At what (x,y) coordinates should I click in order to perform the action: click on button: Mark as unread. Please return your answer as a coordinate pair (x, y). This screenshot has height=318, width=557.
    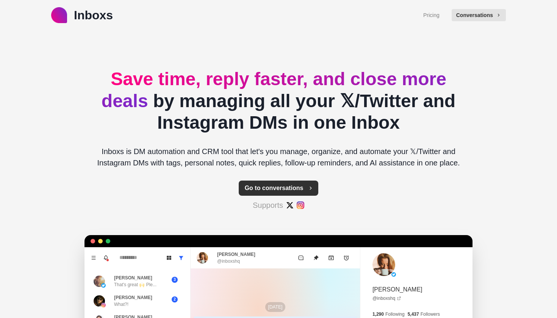
    Looking at the image, I should click on (301, 258).